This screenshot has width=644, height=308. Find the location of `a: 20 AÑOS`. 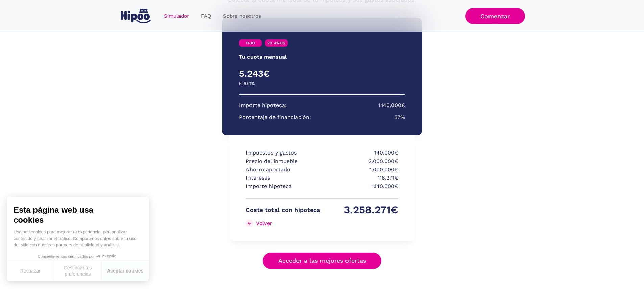

a: 20 AÑOS is located at coordinates (276, 43).